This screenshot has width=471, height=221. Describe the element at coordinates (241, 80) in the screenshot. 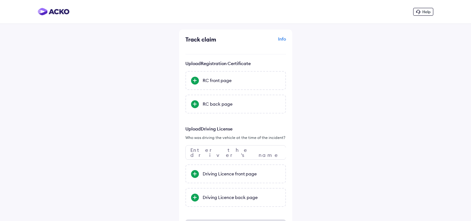

I see `div: RC front page` at that location.